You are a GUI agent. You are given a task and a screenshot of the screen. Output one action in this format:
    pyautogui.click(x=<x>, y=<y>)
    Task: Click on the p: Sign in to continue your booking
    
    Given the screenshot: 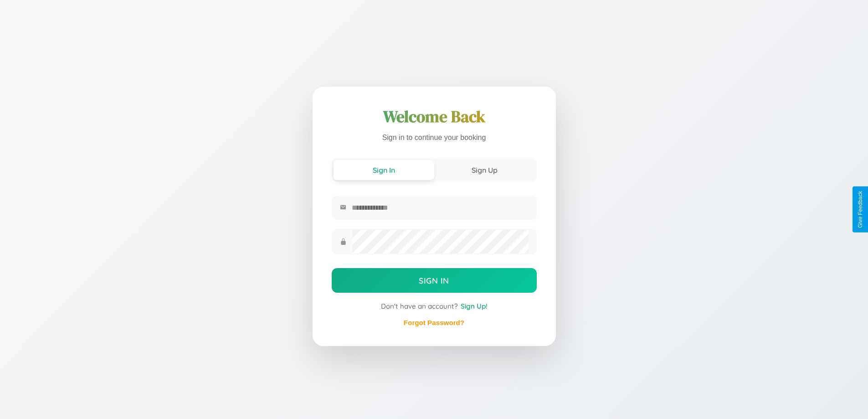 What is the action you would take?
    pyautogui.click(x=434, y=138)
    